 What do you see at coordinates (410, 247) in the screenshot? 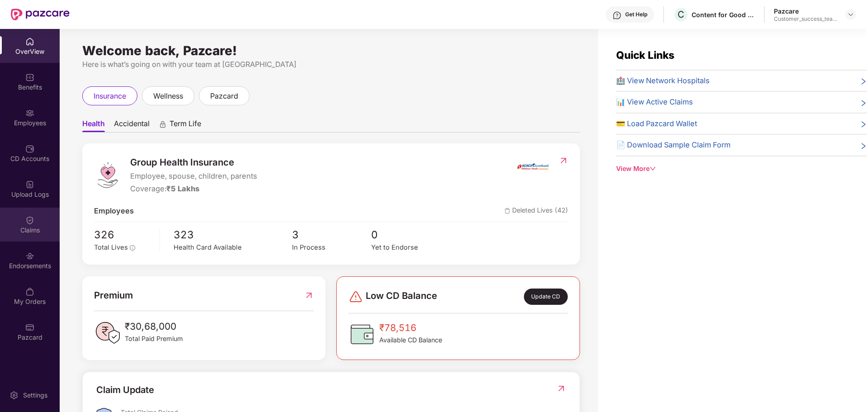
I see `div: Yet to Endorse` at bounding box center [410, 247].